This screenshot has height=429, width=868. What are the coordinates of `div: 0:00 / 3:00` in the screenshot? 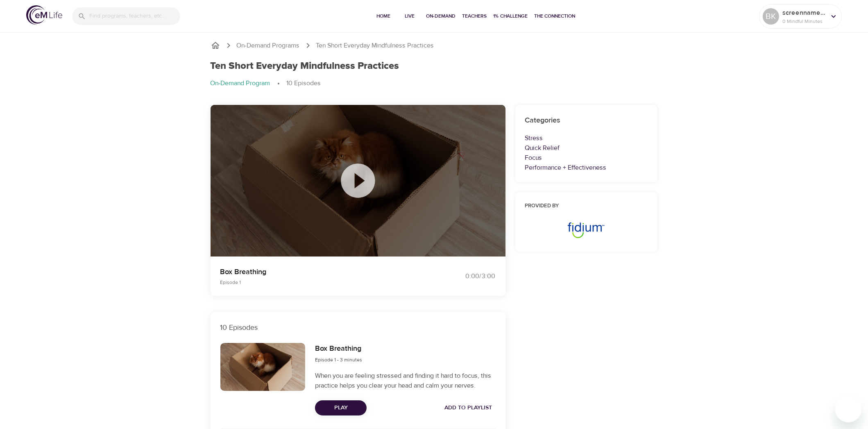 It's located at (465, 276).